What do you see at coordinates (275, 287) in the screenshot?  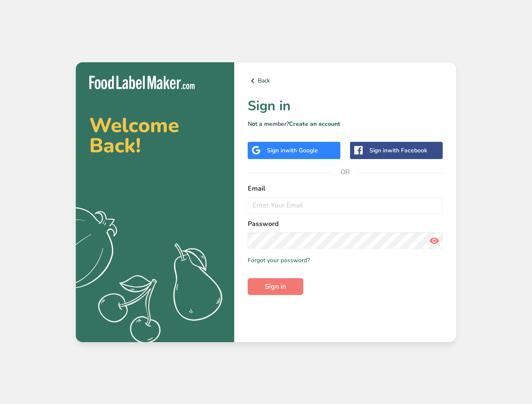 I see `button: Sign in` at bounding box center [275, 287].